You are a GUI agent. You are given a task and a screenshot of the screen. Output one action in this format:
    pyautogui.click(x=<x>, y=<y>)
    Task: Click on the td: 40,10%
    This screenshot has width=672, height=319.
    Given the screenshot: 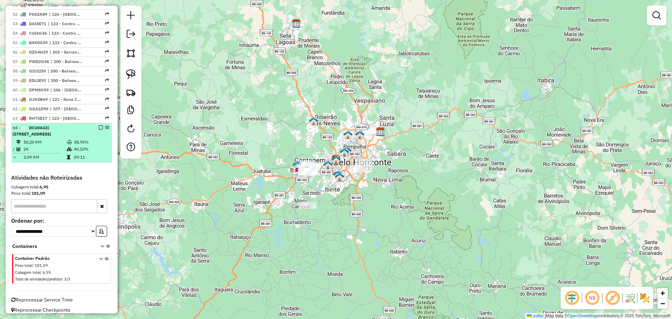 What is the action you would take?
    pyautogui.click(x=91, y=149)
    